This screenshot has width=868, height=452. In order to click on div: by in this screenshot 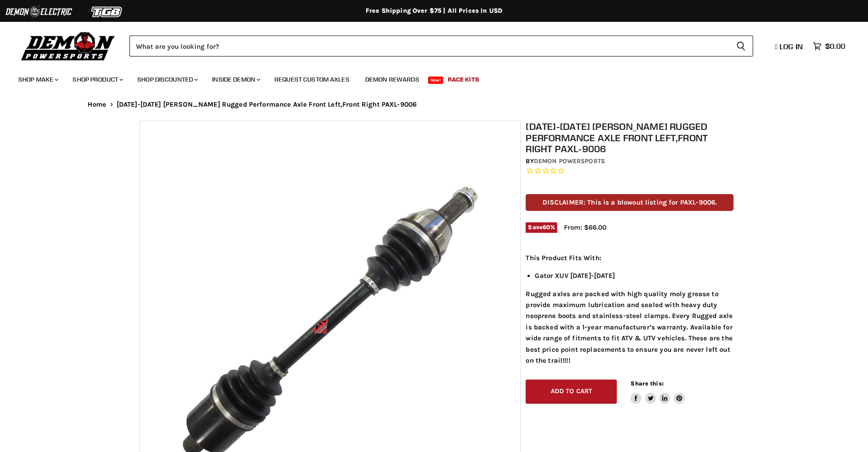, I will do `click(630, 161)`.